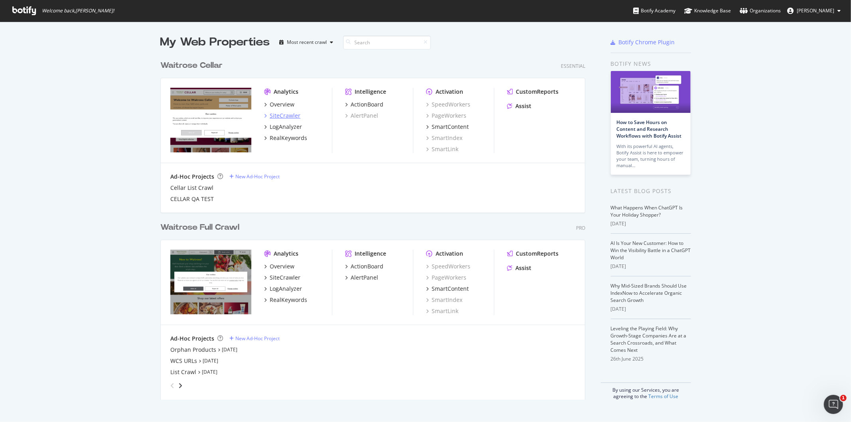  What do you see at coordinates (650, 191) in the screenshot?
I see `div: Latest Blog Posts` at bounding box center [650, 191].